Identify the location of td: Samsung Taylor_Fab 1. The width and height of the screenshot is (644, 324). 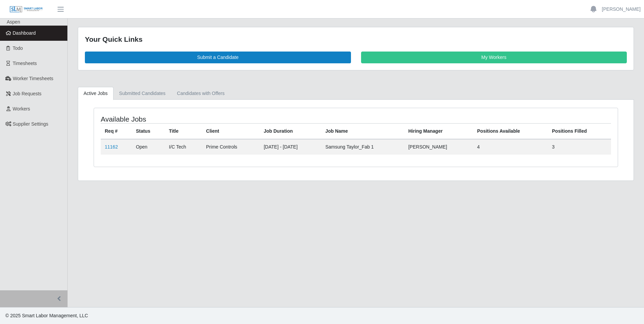
(363, 147).